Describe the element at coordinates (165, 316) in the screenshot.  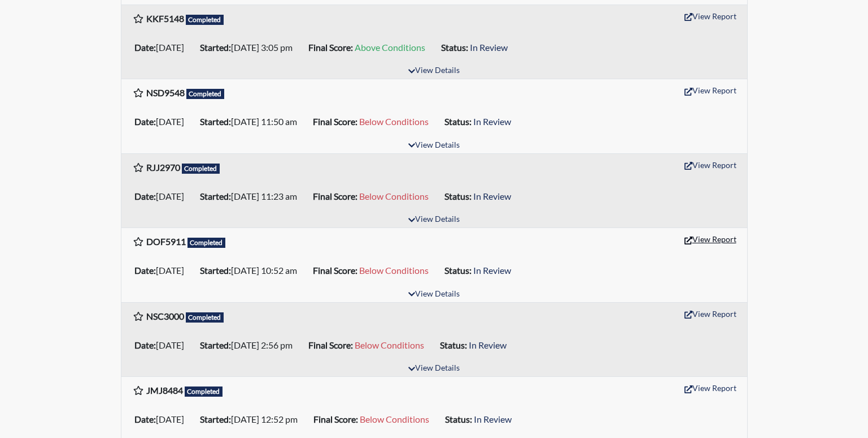
I see `b: NSC3000` at that location.